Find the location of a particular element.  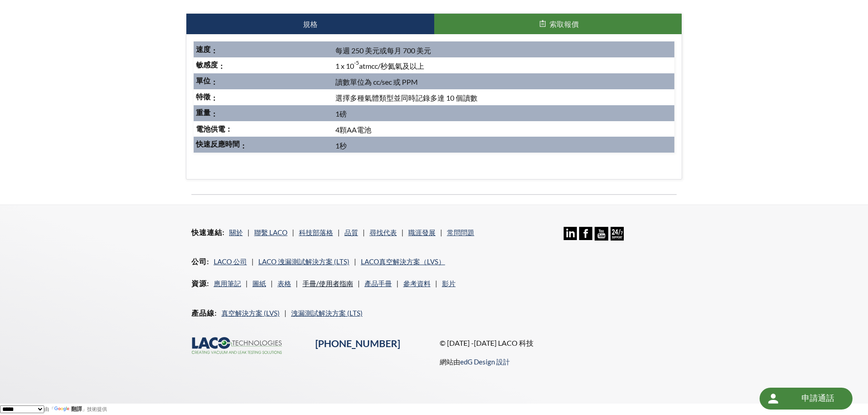

font: 表格 is located at coordinates (284, 283).